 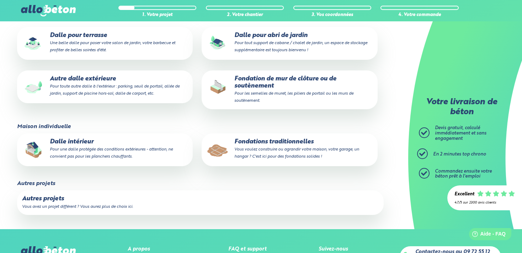 I want to click on img: final_use.values.traditional_fundations, so click(x=218, y=150).